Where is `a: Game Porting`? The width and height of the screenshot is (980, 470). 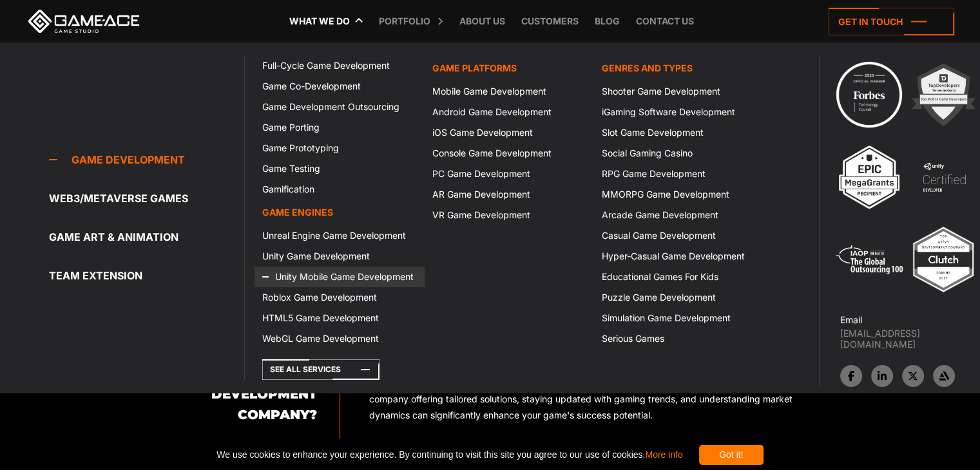 a: Game Porting is located at coordinates (339, 127).